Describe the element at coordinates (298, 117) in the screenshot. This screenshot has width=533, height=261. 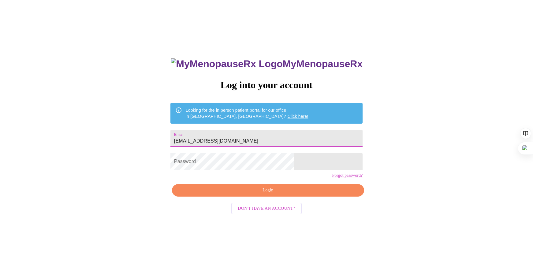
I see `a: Click here!` at that location.